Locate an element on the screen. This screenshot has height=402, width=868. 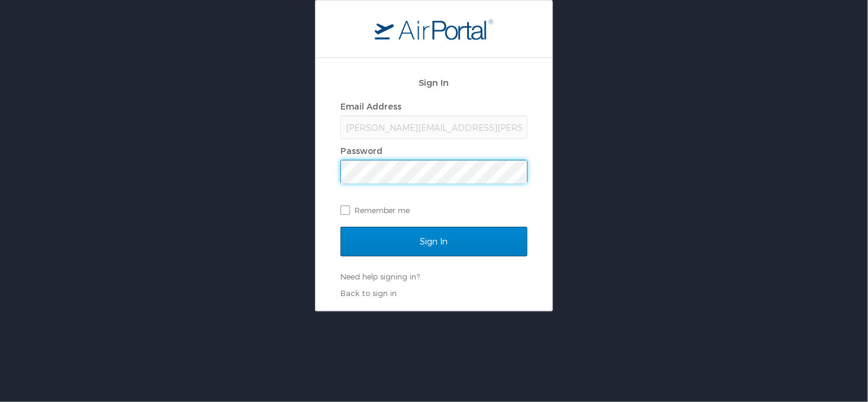
input: Sign In is located at coordinates (434, 242).